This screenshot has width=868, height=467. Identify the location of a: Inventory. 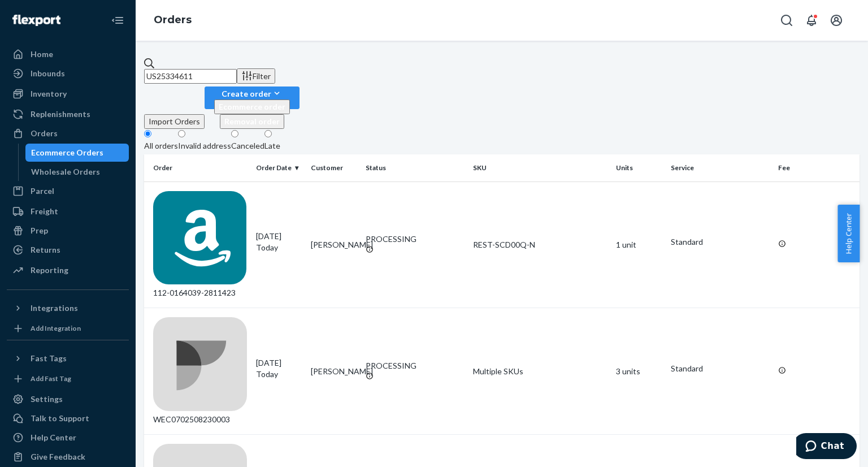
(68, 94).